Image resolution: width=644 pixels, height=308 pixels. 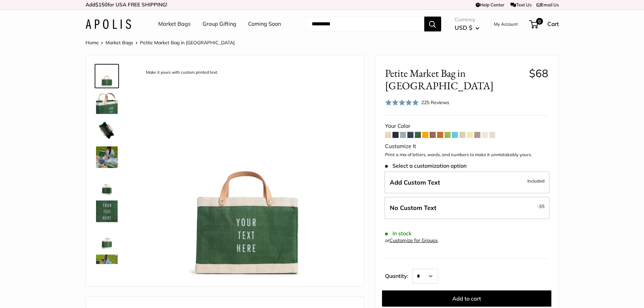 I want to click on span: $68, so click(x=538, y=73).